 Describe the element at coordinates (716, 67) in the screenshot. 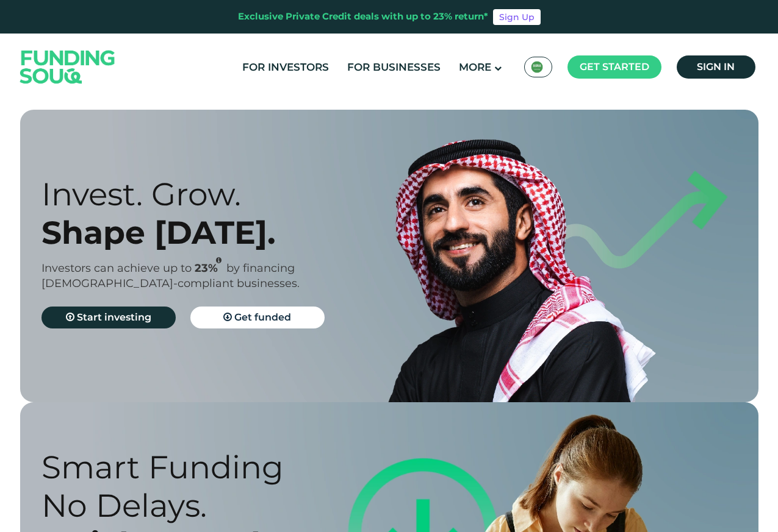

I see `span: Sign in` at that location.